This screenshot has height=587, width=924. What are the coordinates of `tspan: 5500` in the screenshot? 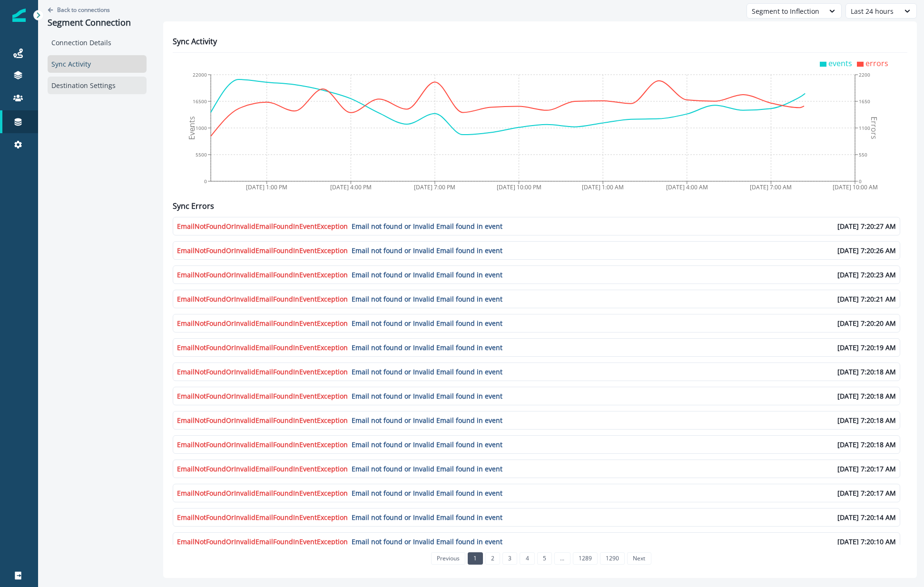 It's located at (201, 155).